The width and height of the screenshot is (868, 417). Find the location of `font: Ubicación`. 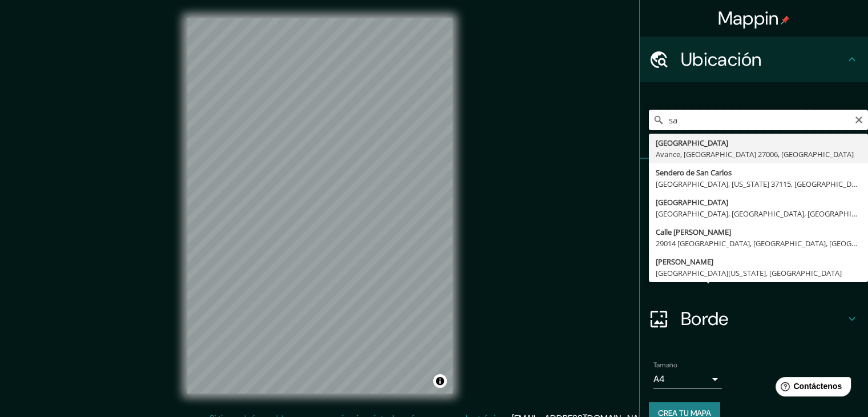

font: Ubicación is located at coordinates (722, 59).